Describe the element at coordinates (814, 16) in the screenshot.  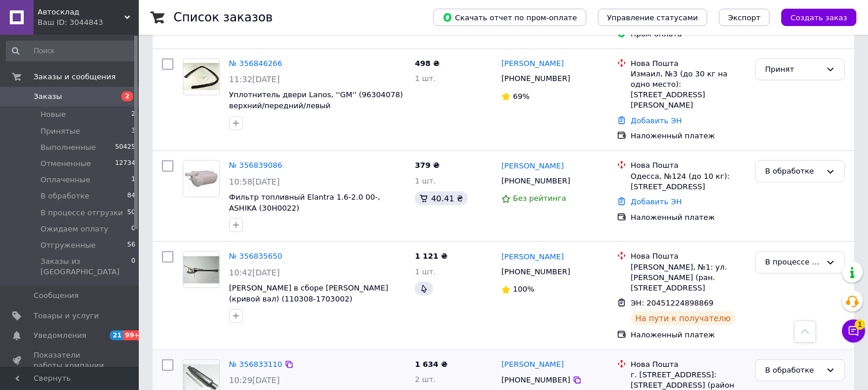
I see `a: Создать заказ` at that location.